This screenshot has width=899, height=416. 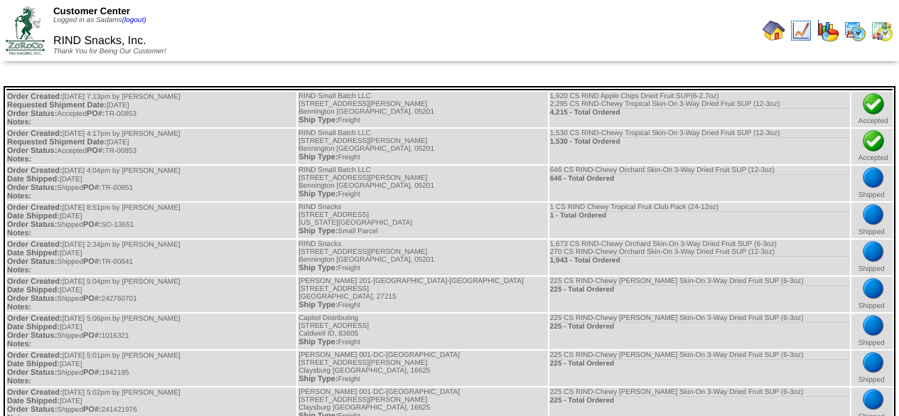 What do you see at coordinates (828, 31) in the screenshot?
I see `img: graph.gif` at bounding box center [828, 31].